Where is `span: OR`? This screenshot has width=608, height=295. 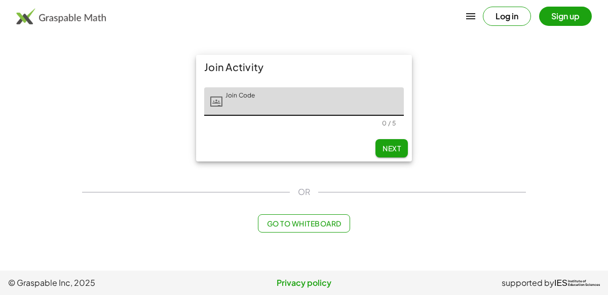
span: OR is located at coordinates (304, 192).